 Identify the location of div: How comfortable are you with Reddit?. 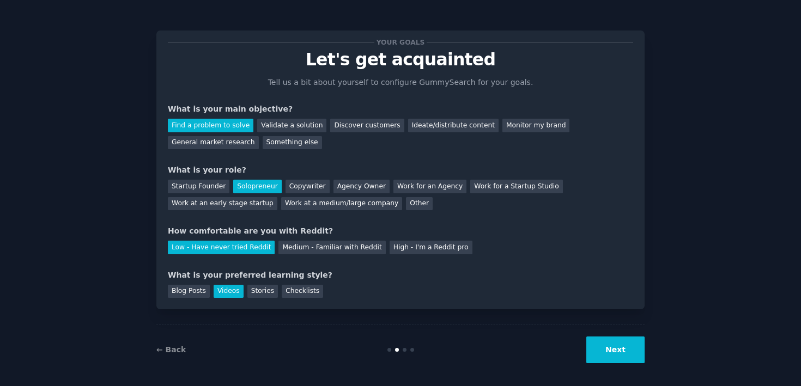
(400, 231).